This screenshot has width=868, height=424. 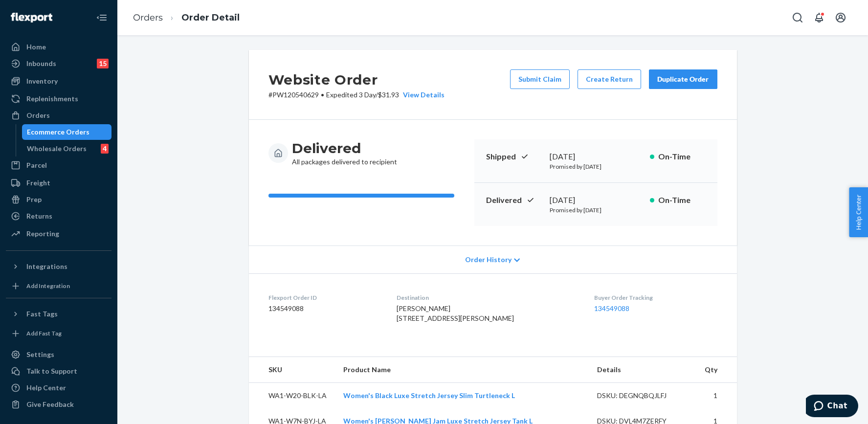 I want to click on a: Inventory, so click(x=59, y=81).